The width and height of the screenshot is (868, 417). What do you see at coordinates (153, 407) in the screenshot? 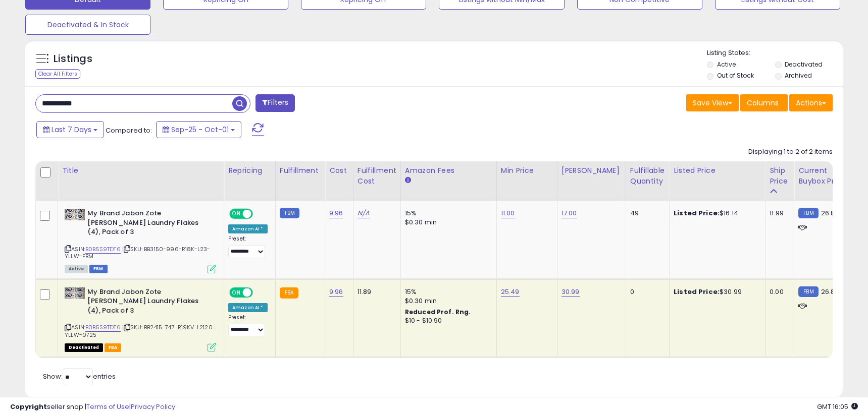
I see `a: Privacy Policy` at bounding box center [153, 407].